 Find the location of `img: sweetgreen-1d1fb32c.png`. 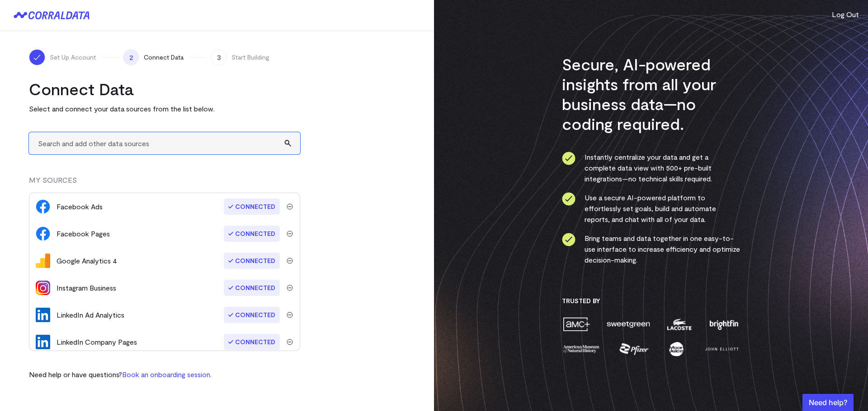

img: sweetgreen-1d1fb32c.png is located at coordinates (629, 324).